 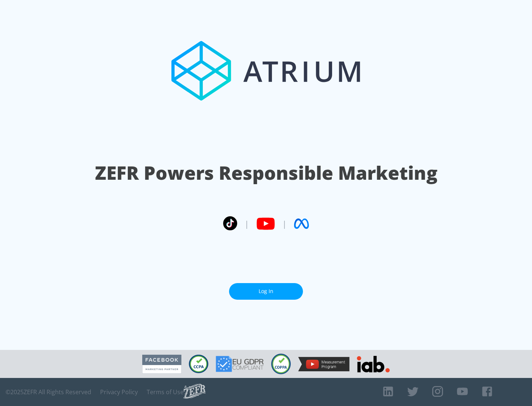 I want to click on img: COPPA Compliant, so click(x=281, y=364).